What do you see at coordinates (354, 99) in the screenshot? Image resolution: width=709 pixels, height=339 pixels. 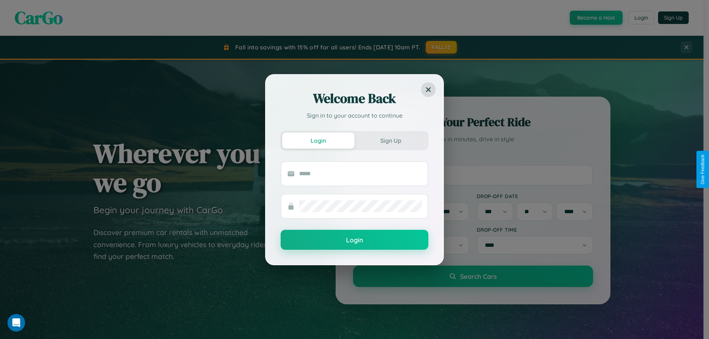 I see `h2: Welcome Back` at bounding box center [354, 99].